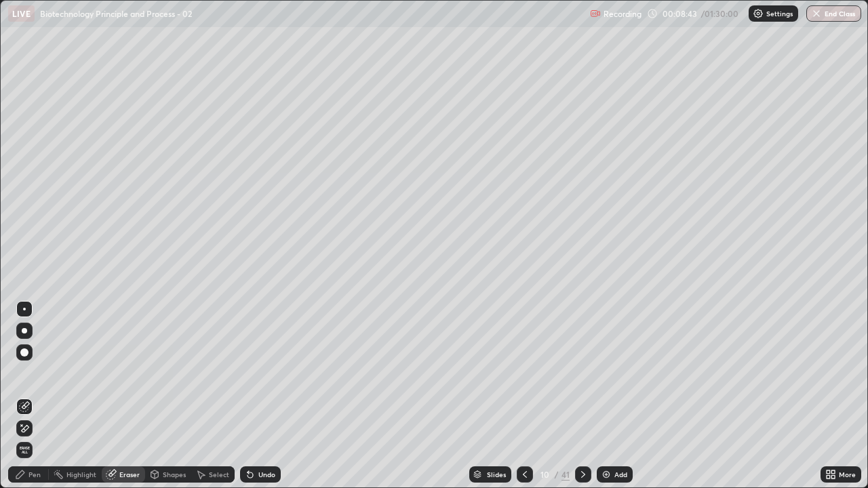  Describe the element at coordinates (130, 474) in the screenshot. I see `div: Eraser` at that location.